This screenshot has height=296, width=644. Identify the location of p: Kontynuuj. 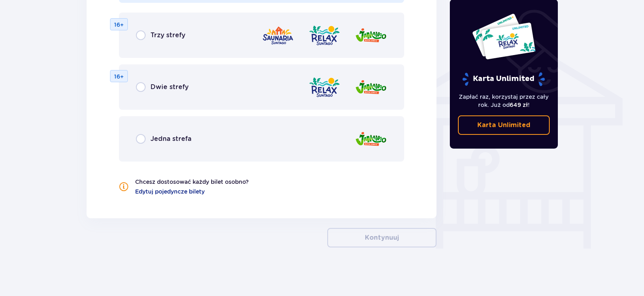
(382, 238).